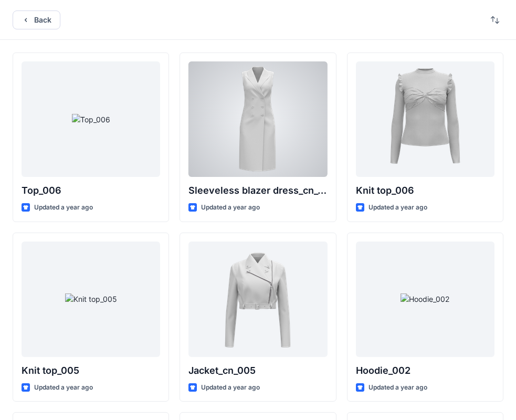  Describe the element at coordinates (425, 371) in the screenshot. I see `p: Hoodie_002` at that location.